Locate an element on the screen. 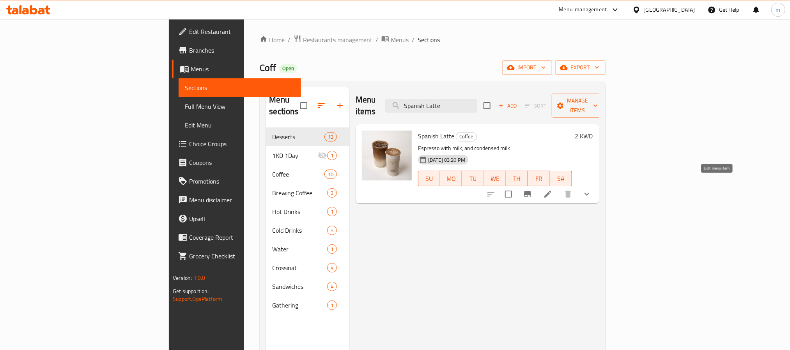 This screenshot has height=350, width=790. div: Sandwiches4 is located at coordinates (308, 287).